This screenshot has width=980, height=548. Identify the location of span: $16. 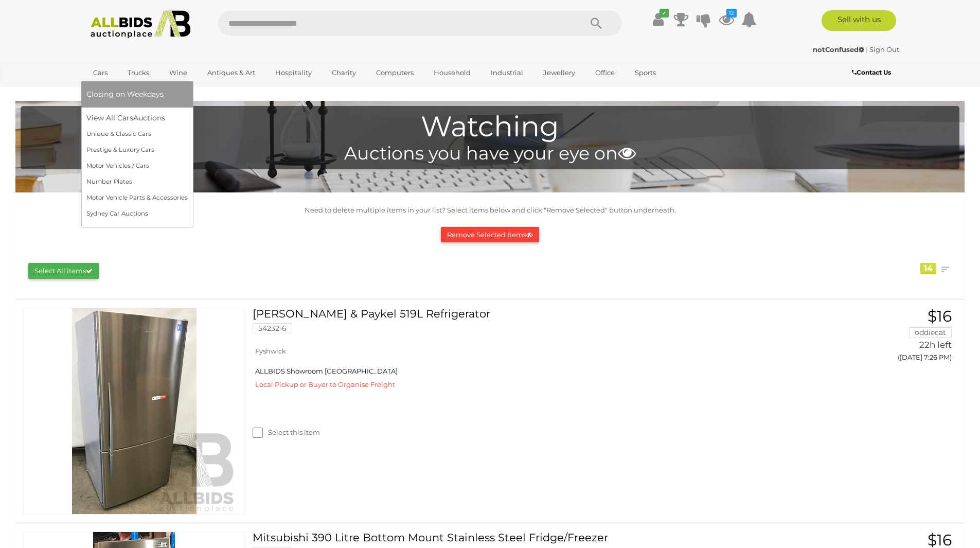
(940, 316).